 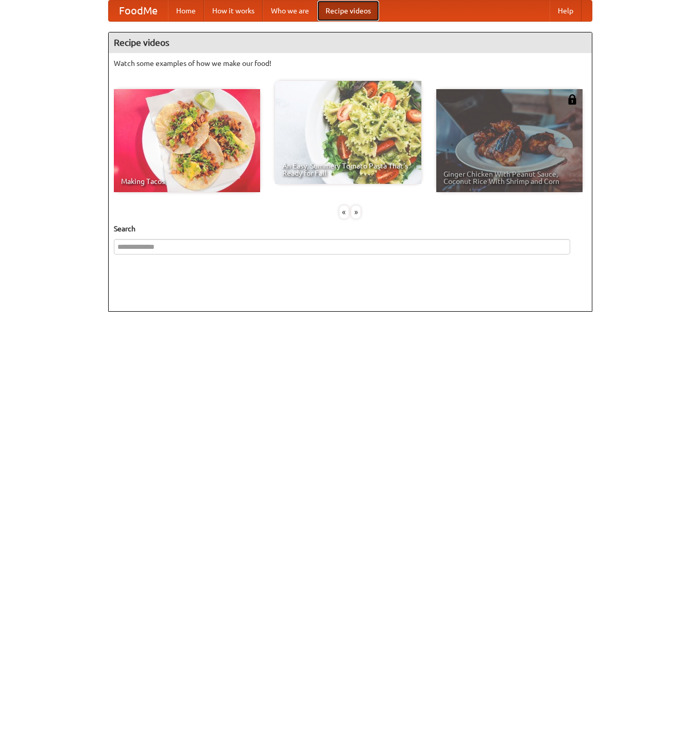 I want to click on p: Watch some examples of how we make our food!, so click(x=350, y=64).